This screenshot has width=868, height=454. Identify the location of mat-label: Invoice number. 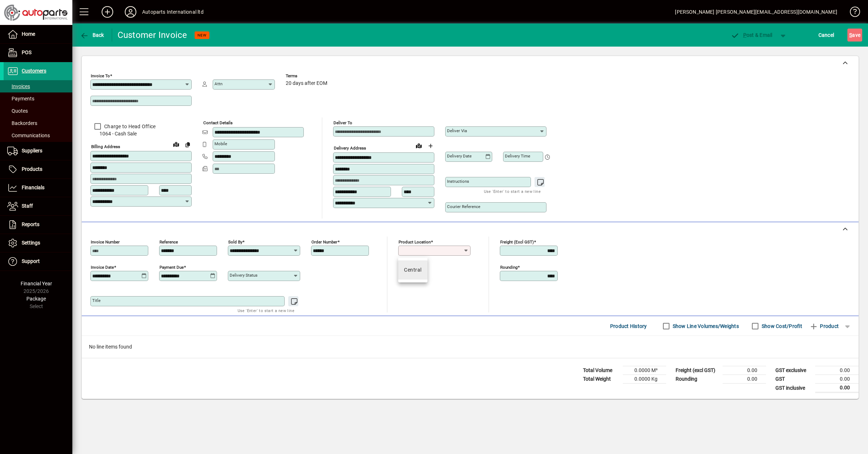
(105, 242).